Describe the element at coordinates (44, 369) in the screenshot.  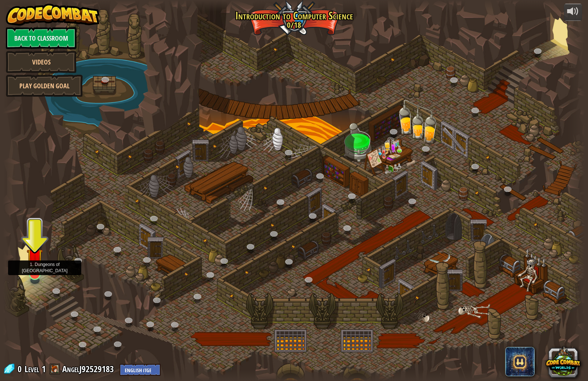
I see `span: 1` at that location.